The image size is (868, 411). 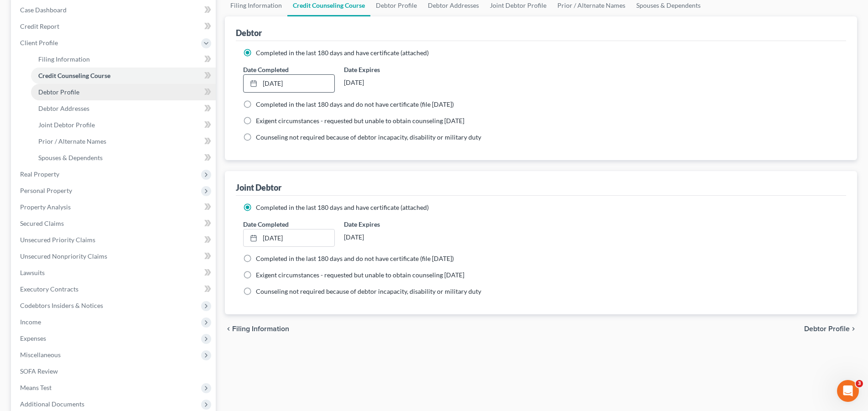 I want to click on span: Real Property, so click(x=40, y=174).